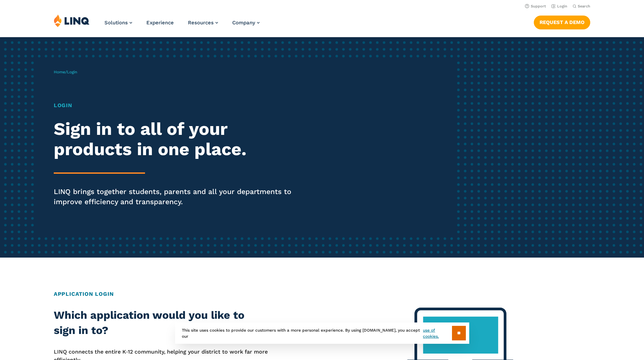 The image size is (644, 360). Describe the element at coordinates (244, 23) in the screenshot. I see `span: Company` at that location.